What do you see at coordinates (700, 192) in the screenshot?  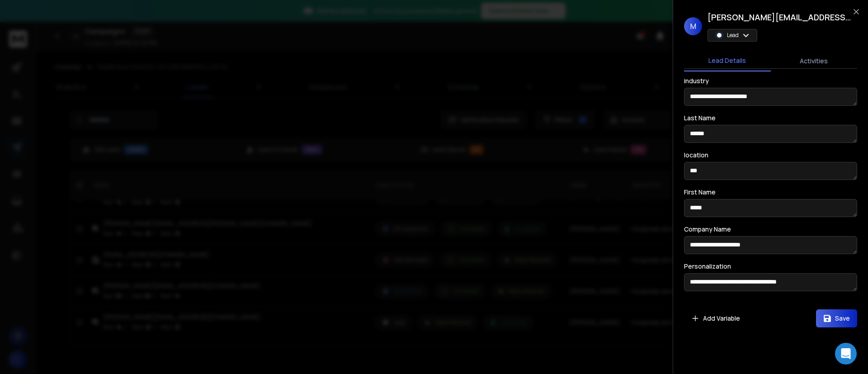 I see `label: First Name` at bounding box center [700, 192].